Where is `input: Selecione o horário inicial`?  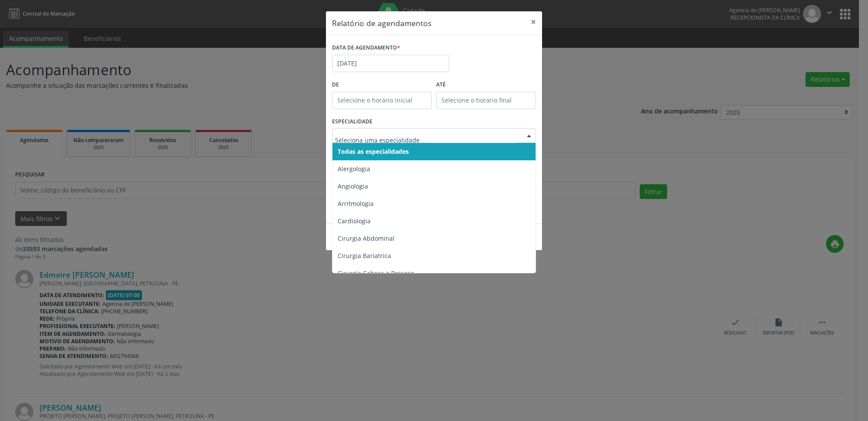 input: Selecione o horário inicial is located at coordinates (382, 100).